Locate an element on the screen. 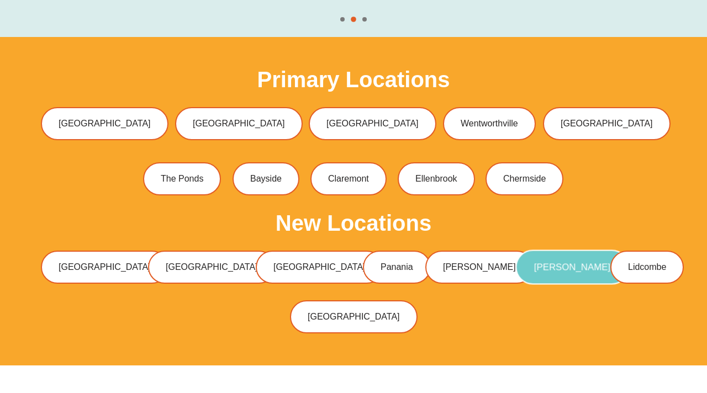 The width and height of the screenshot is (707, 393). span: Panania is located at coordinates (397, 267).